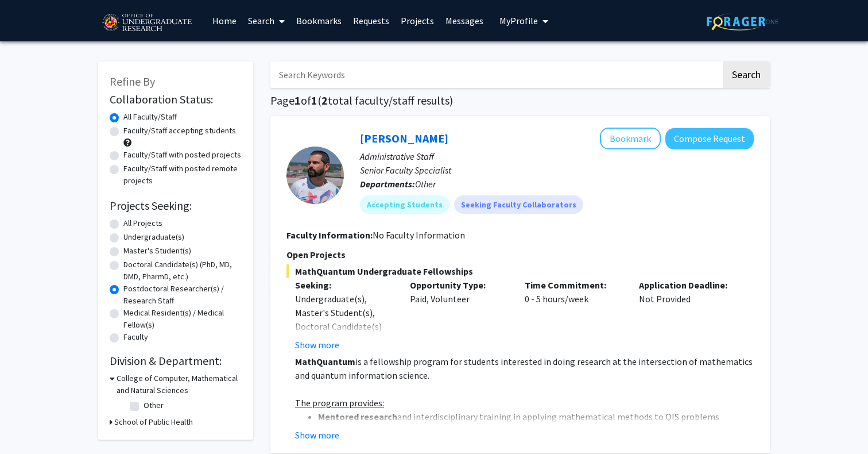  Describe the element at coordinates (459, 315) in the screenshot. I see `div: Paid, Volunteer` at that location.